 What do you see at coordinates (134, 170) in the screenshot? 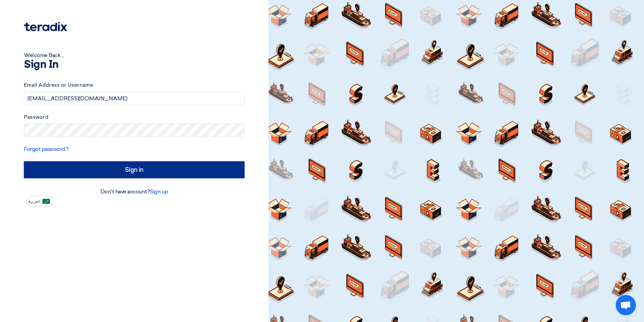
I see `input: Sign in` at bounding box center [134, 170].